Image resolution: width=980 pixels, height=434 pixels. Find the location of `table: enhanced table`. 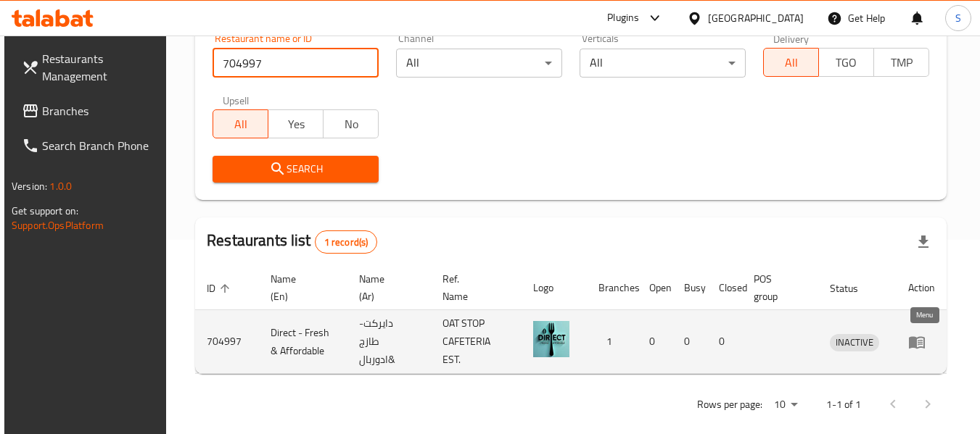

table: enhanced table is located at coordinates (571, 319).